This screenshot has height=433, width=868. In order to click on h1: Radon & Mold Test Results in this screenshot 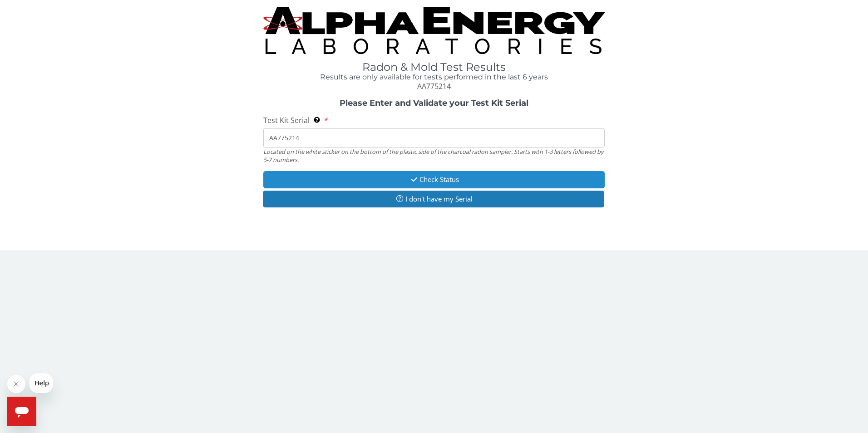, I will do `click(434, 67)`.